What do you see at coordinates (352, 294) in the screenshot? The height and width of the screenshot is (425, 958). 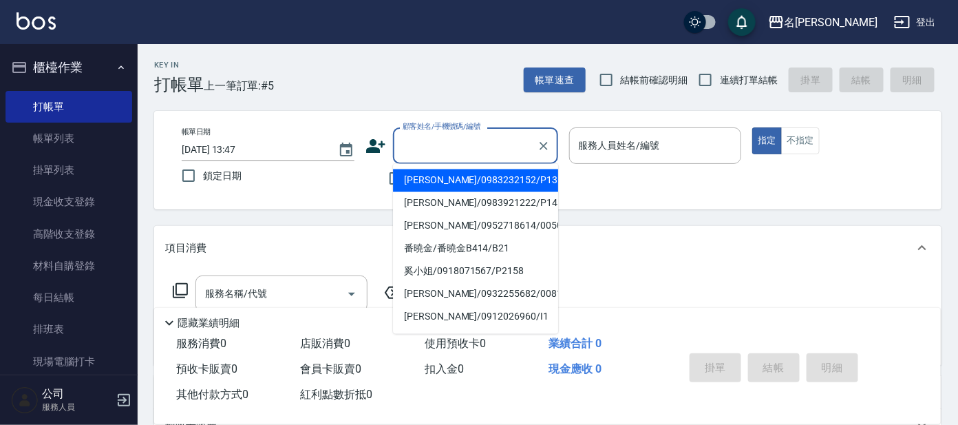 I see `button: Open` at bounding box center [352, 294].